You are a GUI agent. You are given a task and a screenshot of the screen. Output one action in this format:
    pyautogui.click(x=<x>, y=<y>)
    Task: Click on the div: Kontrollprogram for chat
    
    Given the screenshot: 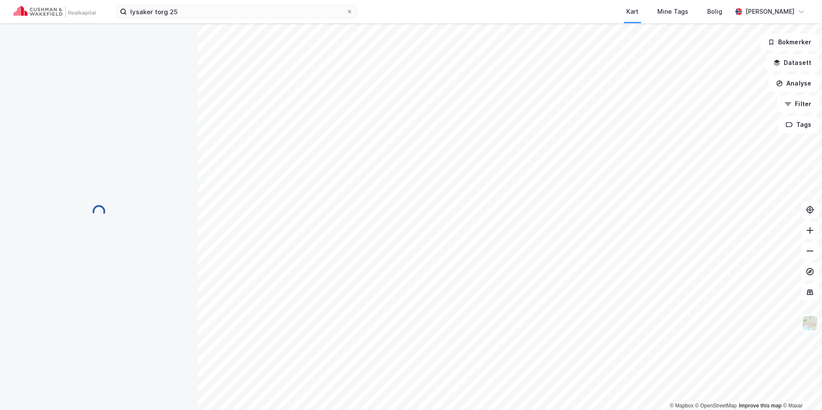 What is the action you would take?
    pyautogui.click(x=801, y=390)
    